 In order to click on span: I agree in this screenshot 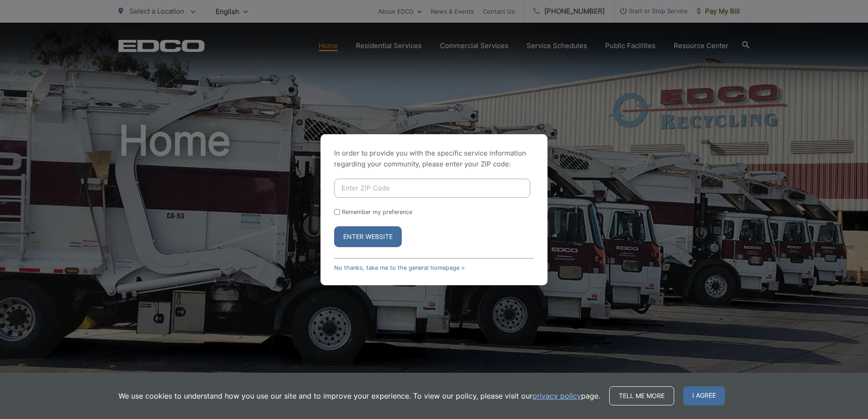, I will do `click(704, 396)`.